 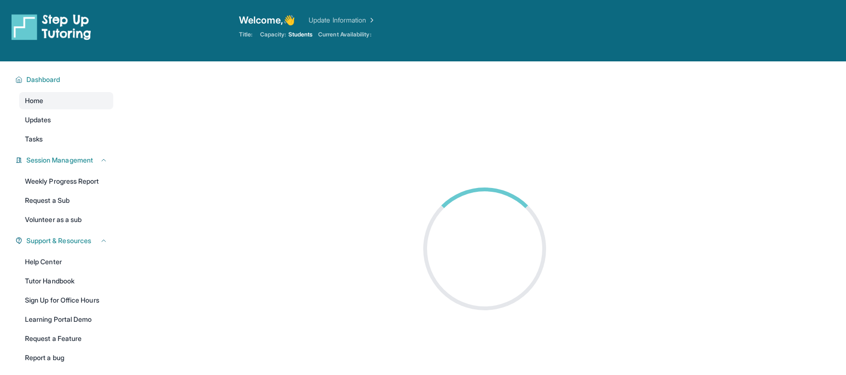 I want to click on span: Title:, so click(x=246, y=35).